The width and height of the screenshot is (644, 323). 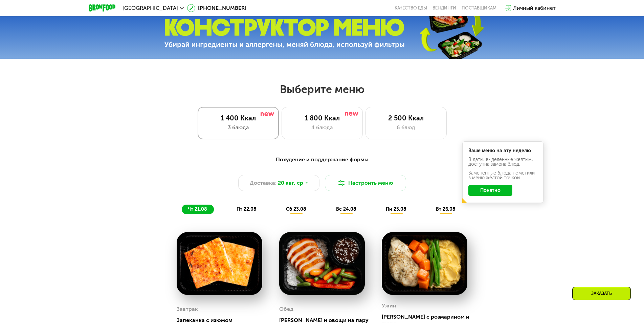 What do you see at coordinates (479, 8) in the screenshot?
I see `div: поставщикам` at bounding box center [479, 8].